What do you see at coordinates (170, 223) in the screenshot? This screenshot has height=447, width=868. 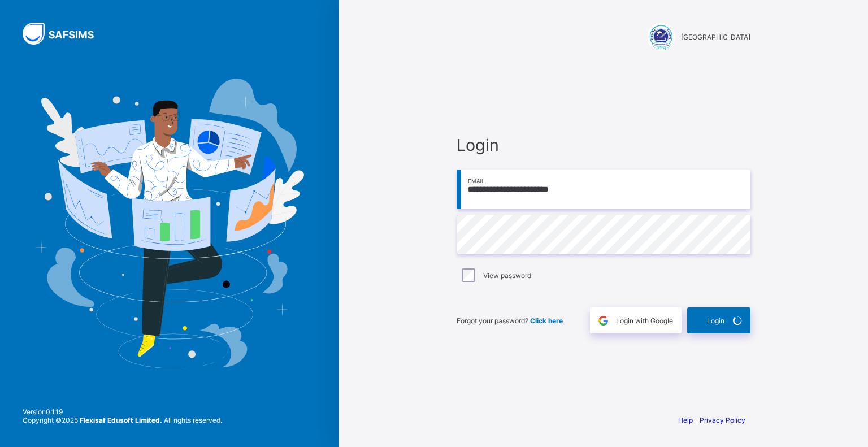 I see `img: Hero Image` at bounding box center [170, 223].